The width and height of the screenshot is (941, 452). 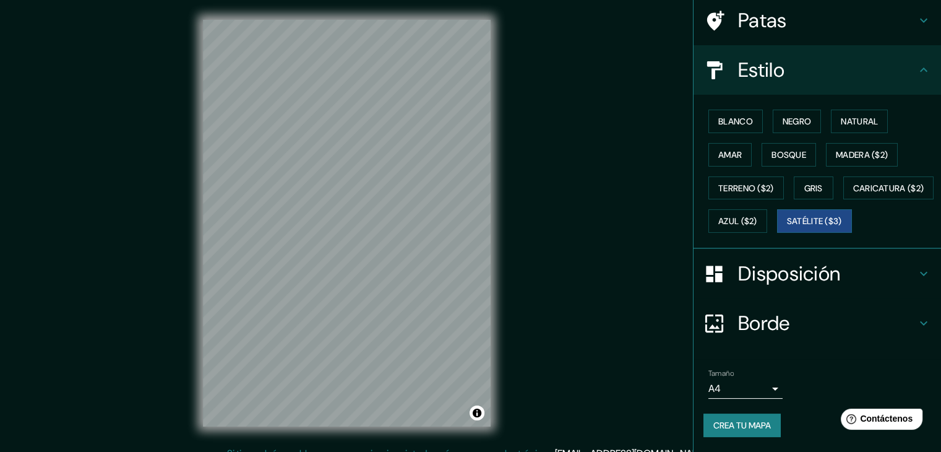 What do you see at coordinates (814, 222) in the screenshot?
I see `font: Satélite ($3)` at bounding box center [814, 222].